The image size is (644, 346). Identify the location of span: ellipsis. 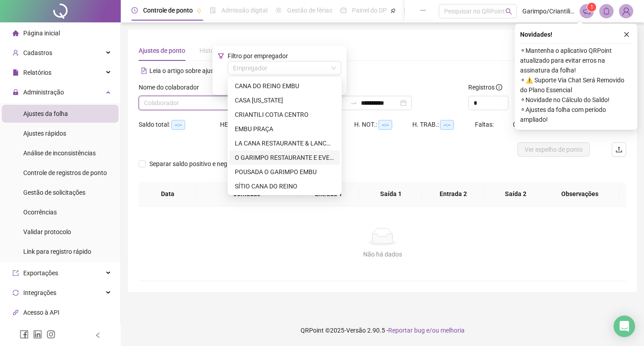
(423, 10).